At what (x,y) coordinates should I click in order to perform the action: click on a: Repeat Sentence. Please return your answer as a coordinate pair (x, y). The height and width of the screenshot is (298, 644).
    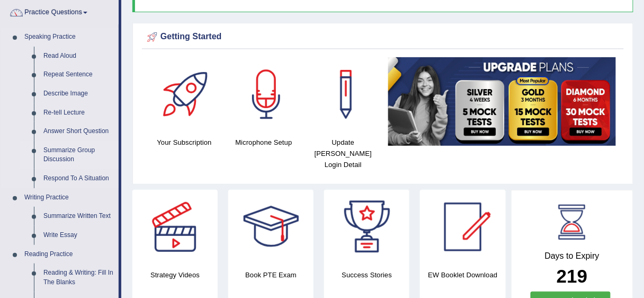
    Looking at the image, I should click on (78, 75).